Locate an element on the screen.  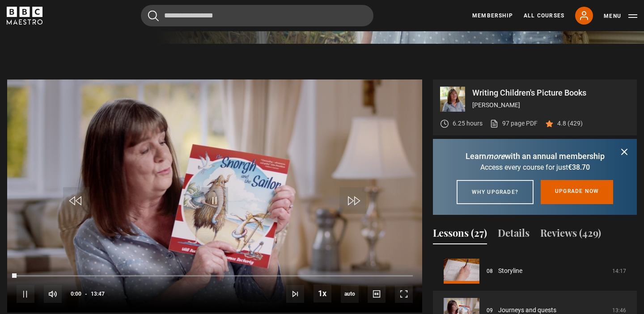
a: Why upgrade? is located at coordinates (495, 193).